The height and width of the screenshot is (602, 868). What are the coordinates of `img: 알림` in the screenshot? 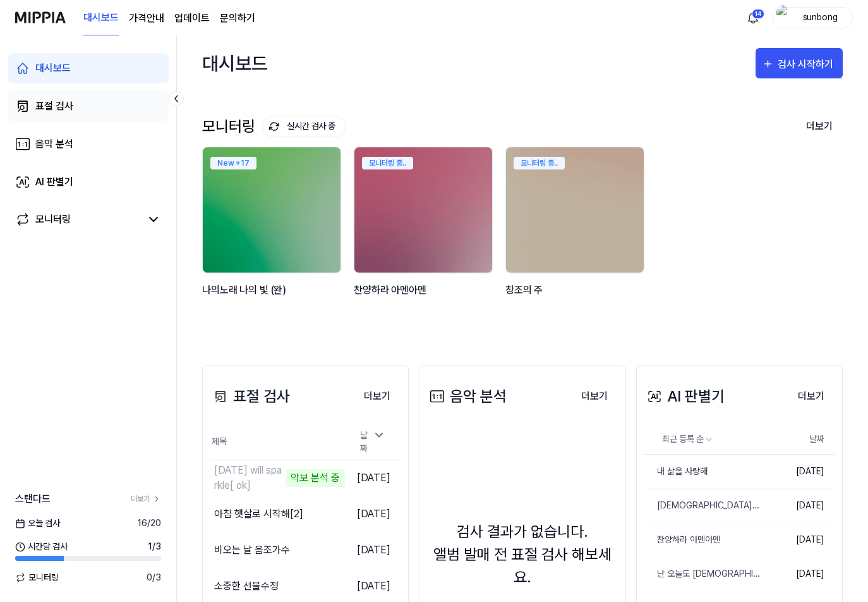 It's located at (753, 18).